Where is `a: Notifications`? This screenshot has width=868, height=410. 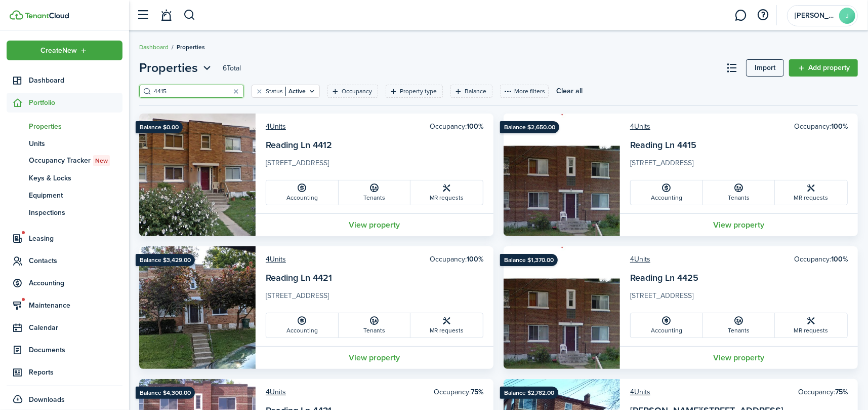 a: Notifications is located at coordinates (166, 15).